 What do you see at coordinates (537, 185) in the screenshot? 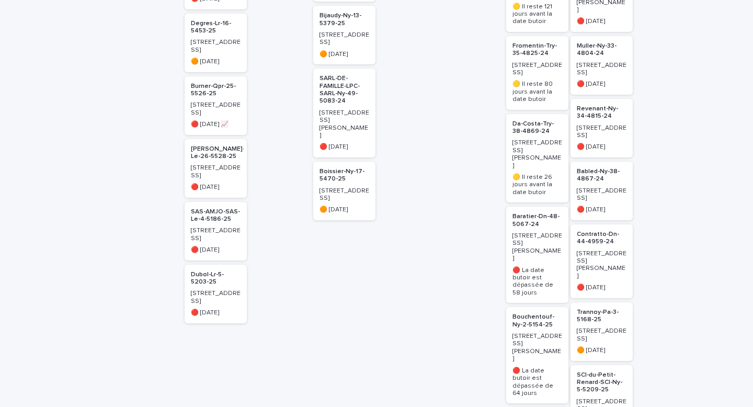
I see `p: 🟡 Il reste 26 jours avant la date butoir` at bounding box center [537, 185].